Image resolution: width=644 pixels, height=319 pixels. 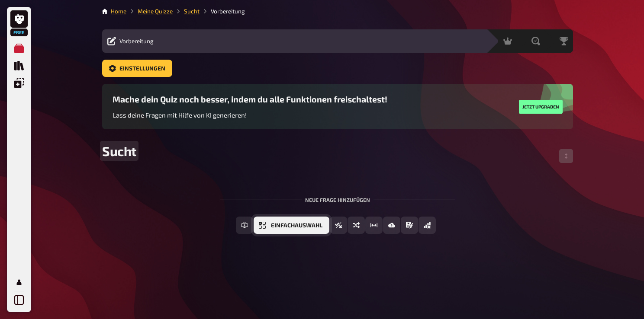 I want to click on span: Lass deine Fragen mit Hilfe von KI generieren!, so click(x=179, y=115).